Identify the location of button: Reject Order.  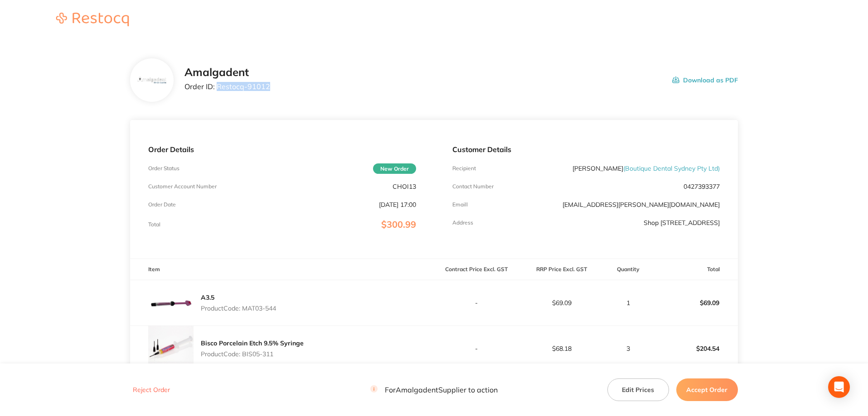
(151, 391).